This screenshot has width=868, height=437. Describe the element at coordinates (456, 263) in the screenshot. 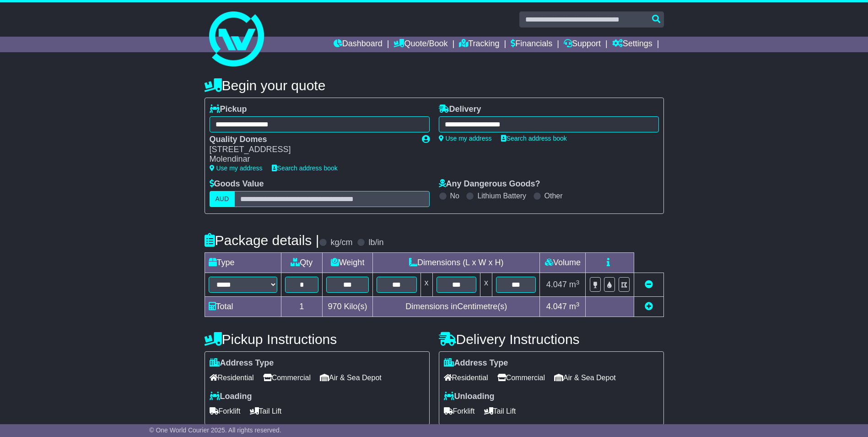

I see `td: Dimensions (L x W x H)` at that location.